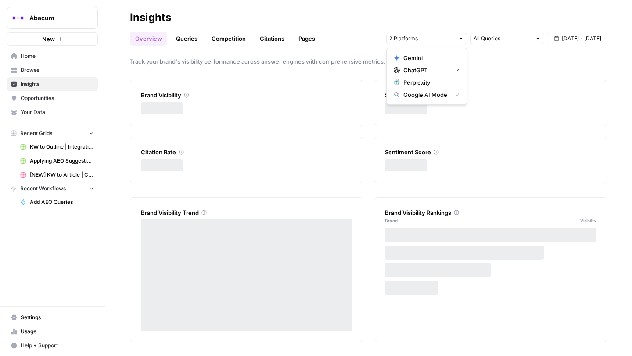 This screenshot has width=632, height=356. What do you see at coordinates (52, 189) in the screenshot?
I see `button: Recent Workflows` at bounding box center [52, 189].